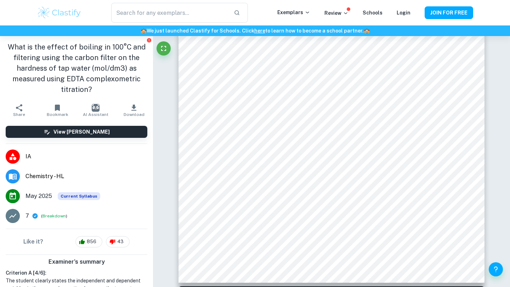 The height and width of the screenshot is (287, 510). Describe the element at coordinates (293, 12) in the screenshot. I see `p: Exemplars` at that location.